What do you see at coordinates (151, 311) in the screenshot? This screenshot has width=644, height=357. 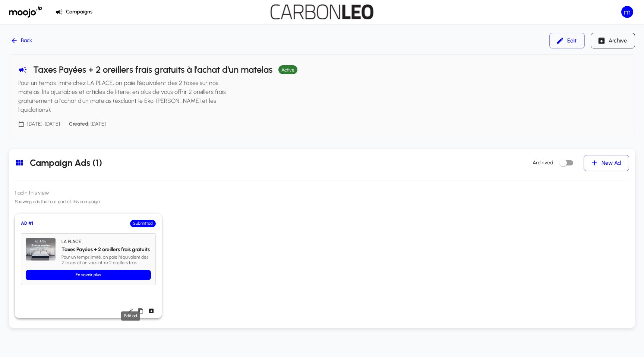 I see `button: Archive ad` at bounding box center [151, 311].